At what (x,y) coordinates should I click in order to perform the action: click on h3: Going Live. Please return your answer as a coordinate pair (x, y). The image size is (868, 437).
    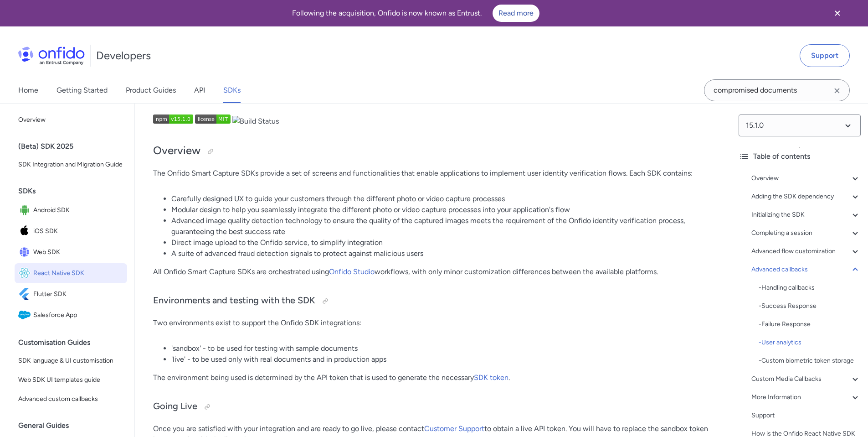
    Looking at the image, I should click on (433, 407).